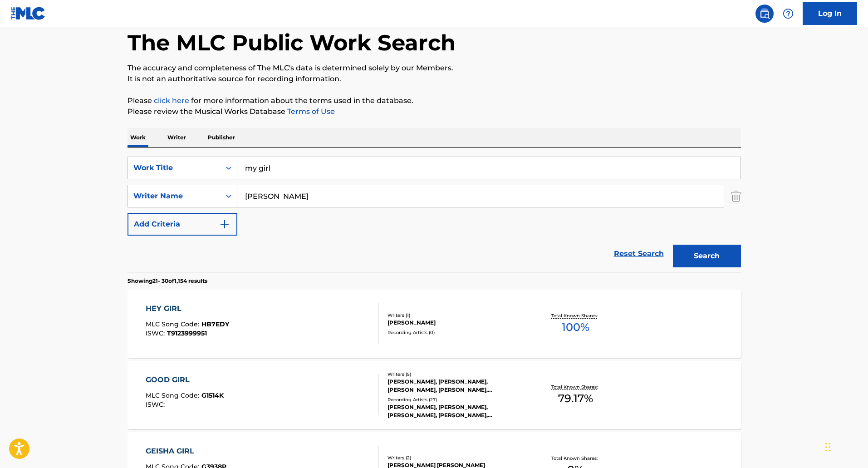  What do you see at coordinates (575, 399) in the screenshot?
I see `span: 79.17 %` at bounding box center [575, 399].